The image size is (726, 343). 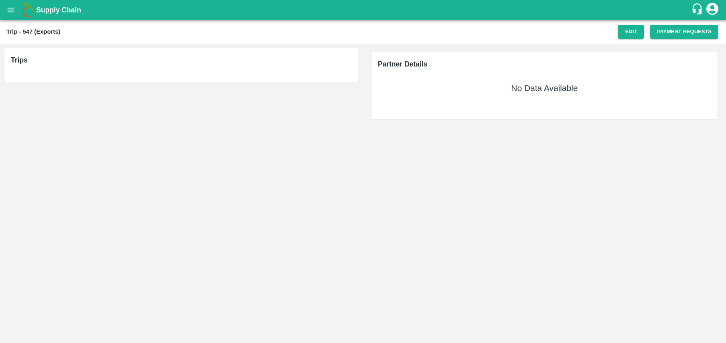 I want to click on button: open drawer, so click(x=11, y=10).